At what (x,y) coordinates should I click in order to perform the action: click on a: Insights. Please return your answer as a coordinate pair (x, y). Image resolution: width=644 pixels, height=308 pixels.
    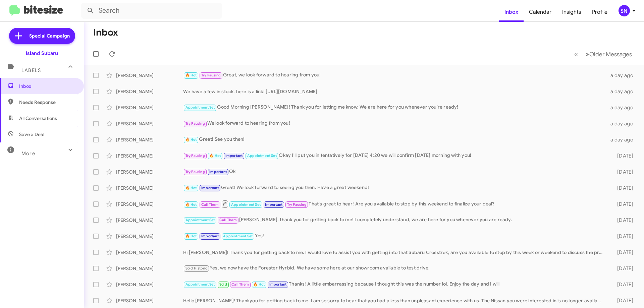
    Looking at the image, I should click on (572, 12).